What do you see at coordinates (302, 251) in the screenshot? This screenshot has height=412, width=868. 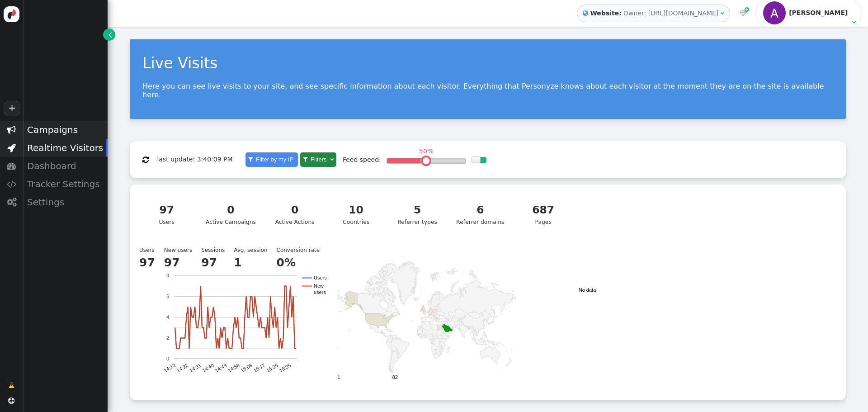 I see `td: Conversion rate` at bounding box center [302, 251].